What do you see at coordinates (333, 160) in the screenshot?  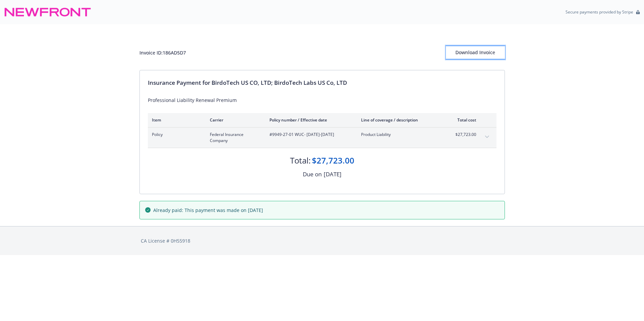 I see `div: $27,723.00` at bounding box center [333, 160].